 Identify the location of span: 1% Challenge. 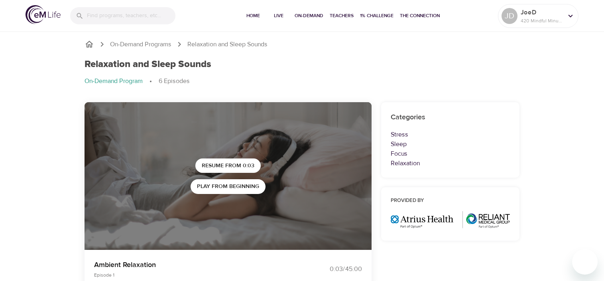
(377, 16).